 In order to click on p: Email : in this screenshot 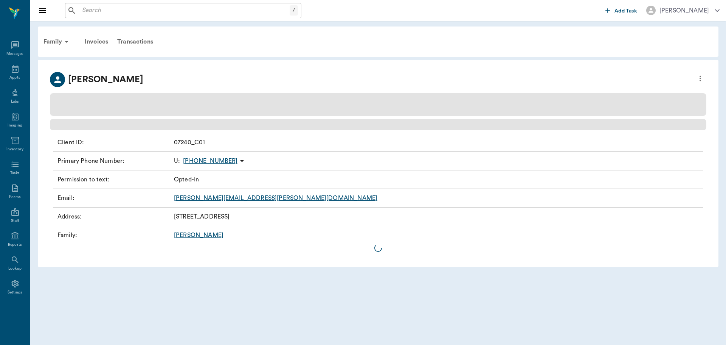, I will do `click(114, 198)`.